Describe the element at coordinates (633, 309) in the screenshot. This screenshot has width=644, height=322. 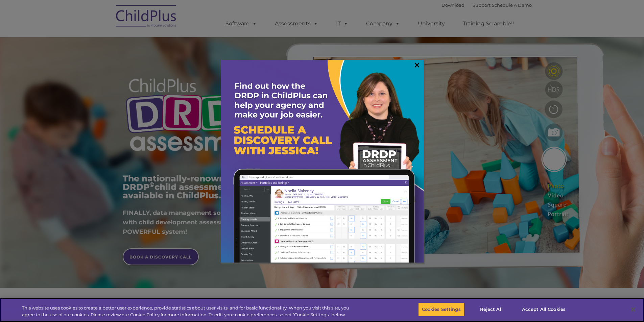
I see `button: Close` at that location.